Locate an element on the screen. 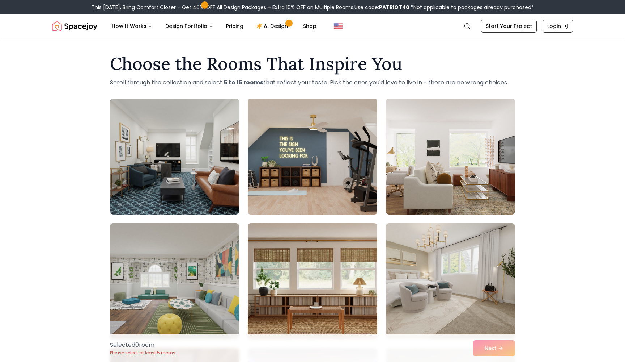 This screenshot has width=625, height=362. nav: Main is located at coordinates (214, 26).